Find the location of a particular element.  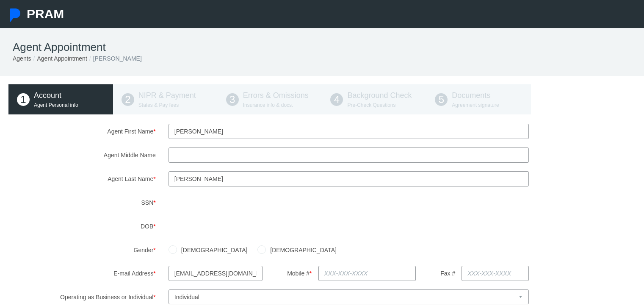

label: DOB is located at coordinates (82, 227).